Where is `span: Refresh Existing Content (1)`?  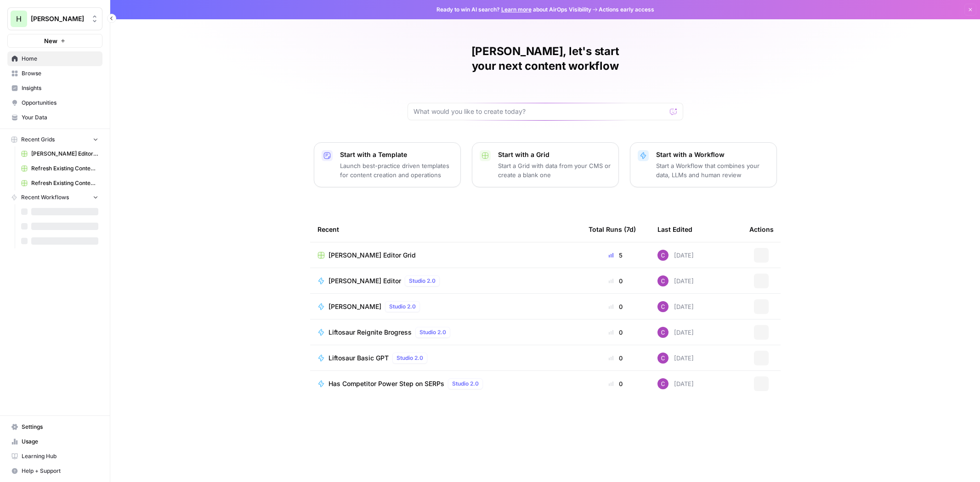 span: Refresh Existing Content (1) is located at coordinates (65, 168).